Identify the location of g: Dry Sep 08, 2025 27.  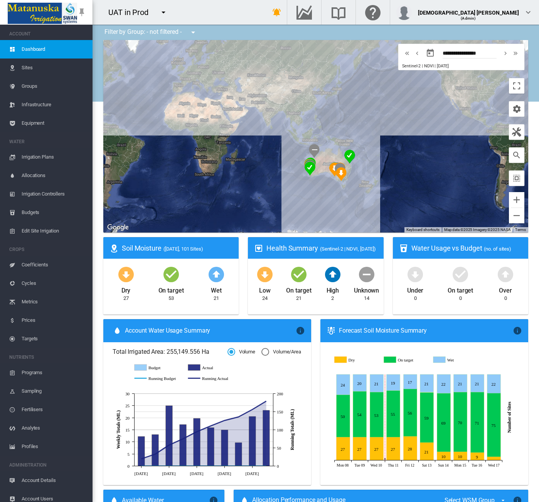
(343, 449).